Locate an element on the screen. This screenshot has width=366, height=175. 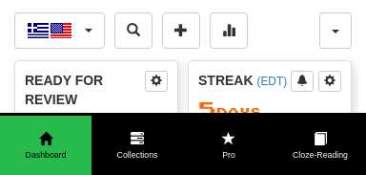
div: Ready for Review is located at coordinates (85, 90).